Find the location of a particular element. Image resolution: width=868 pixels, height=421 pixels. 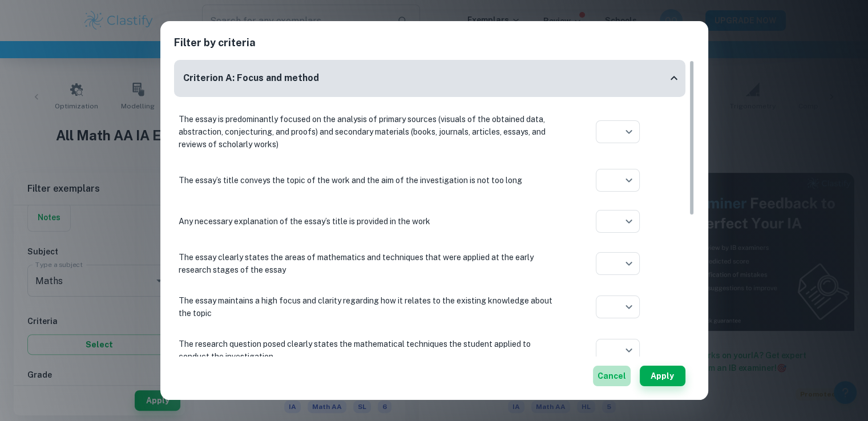

p: Any necessary explanation of the essay’s title is provided in the work is located at coordinates (367, 222).